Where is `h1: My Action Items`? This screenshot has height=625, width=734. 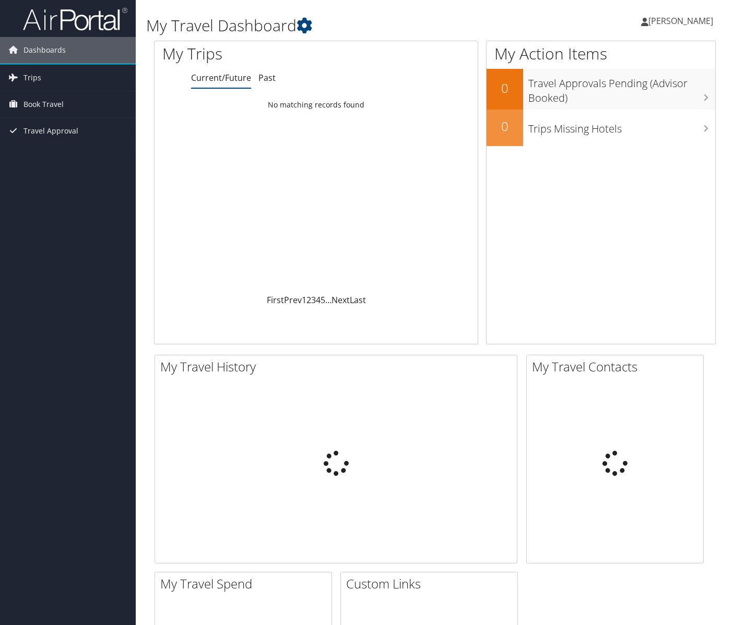
h1: My Action Items is located at coordinates (601, 54).